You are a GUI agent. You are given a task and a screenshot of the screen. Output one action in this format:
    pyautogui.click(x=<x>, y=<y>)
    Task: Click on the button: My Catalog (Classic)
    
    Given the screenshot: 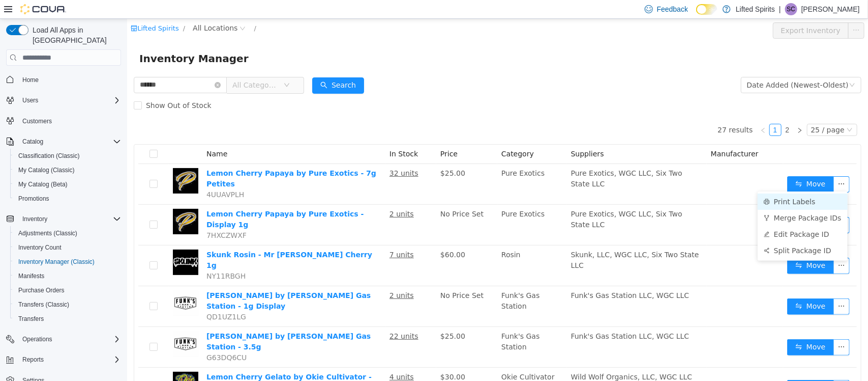 What is the action you would take?
    pyautogui.click(x=68, y=170)
    